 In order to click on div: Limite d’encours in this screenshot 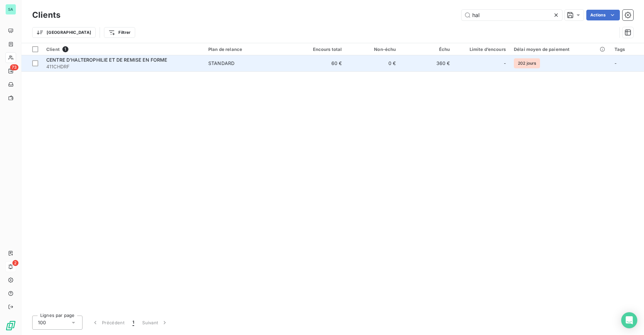, I will do `click(482, 49)`.